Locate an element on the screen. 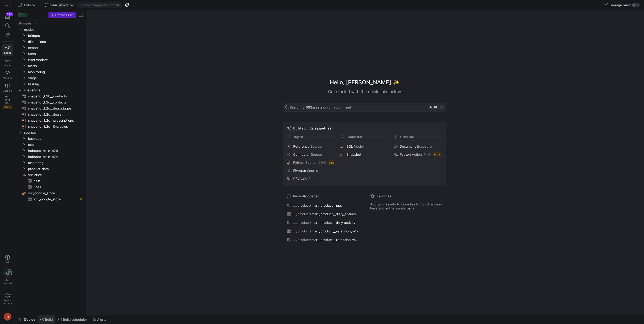 Image resolution: width=644 pixels, height=324 pixels. button: Getstarted is located at coordinates (7, 277).